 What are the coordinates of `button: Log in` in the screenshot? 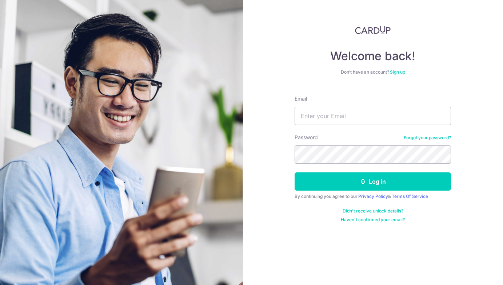 It's located at (373, 181).